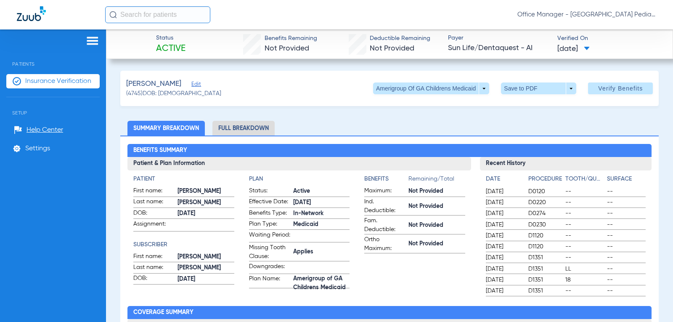 The image size is (673, 322). I want to click on span: Settings, so click(37, 149).